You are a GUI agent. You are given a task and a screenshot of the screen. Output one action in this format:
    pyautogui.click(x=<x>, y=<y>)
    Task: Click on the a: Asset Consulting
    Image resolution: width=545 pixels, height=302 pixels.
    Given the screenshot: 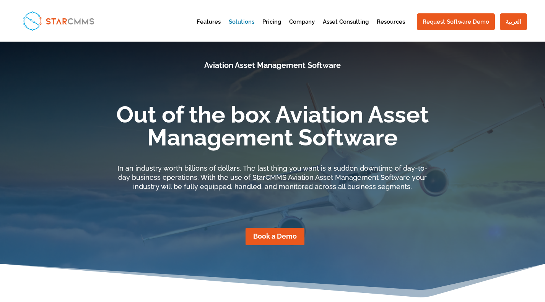 What is the action you would take?
    pyautogui.click(x=346, y=28)
    